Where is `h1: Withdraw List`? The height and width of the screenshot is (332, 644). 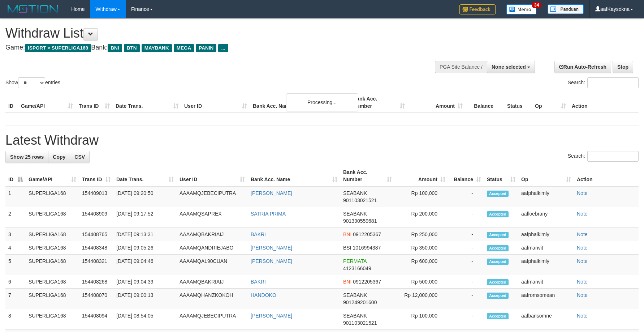
h1: Withdraw List is located at coordinates (214, 33).